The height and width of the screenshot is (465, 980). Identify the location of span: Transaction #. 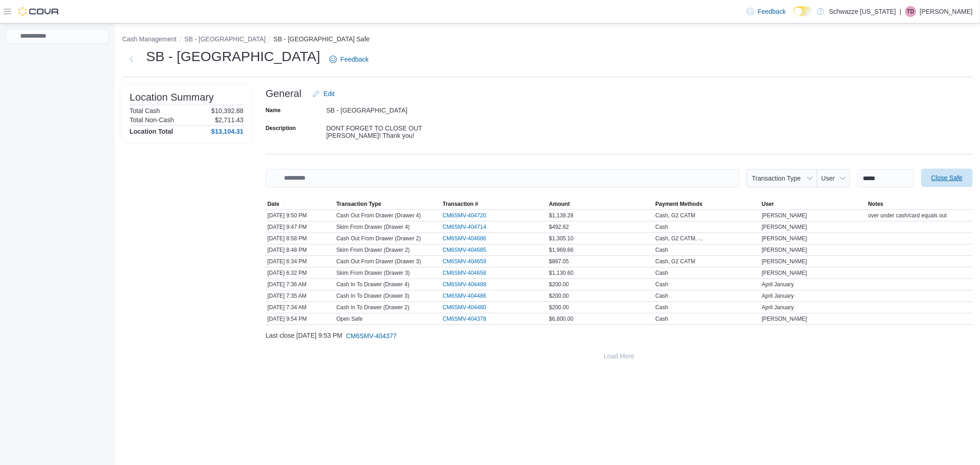
(460, 204).